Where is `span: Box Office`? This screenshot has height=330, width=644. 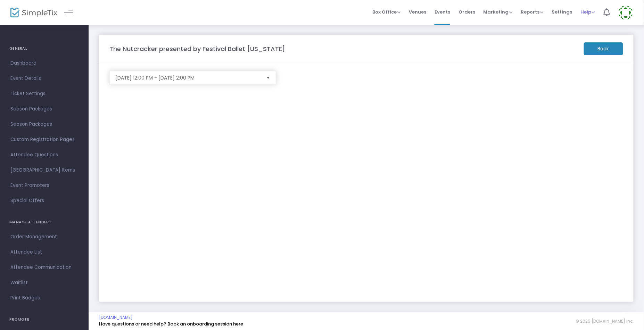 span: Box Office is located at coordinates (386, 12).